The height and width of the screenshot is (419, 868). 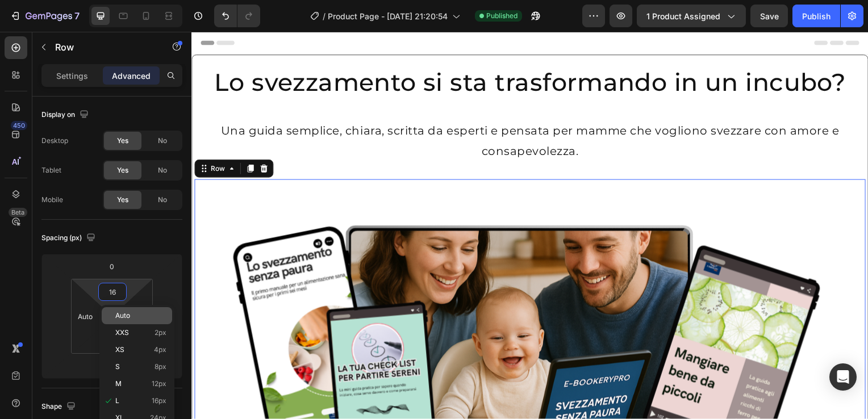 I want to click on h2: Lo svezzamento si sta trasformando in un incubo?, so click(x=341, y=51).